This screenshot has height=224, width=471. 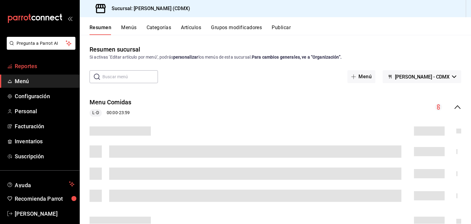 What do you see at coordinates (44, 198) in the screenshot?
I see `span: Recomienda Parrot` at bounding box center [44, 198].